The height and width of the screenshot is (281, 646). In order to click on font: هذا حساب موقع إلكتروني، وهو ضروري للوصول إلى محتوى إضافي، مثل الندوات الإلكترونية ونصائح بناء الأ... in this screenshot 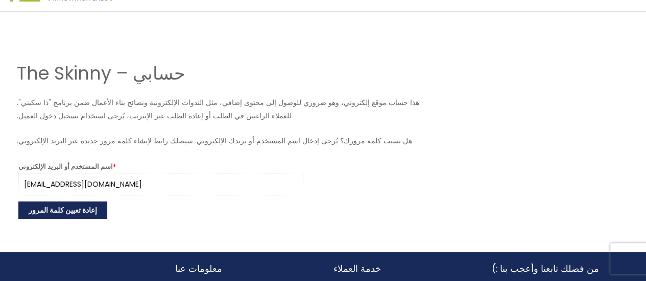, I will do `click(218, 103)`.